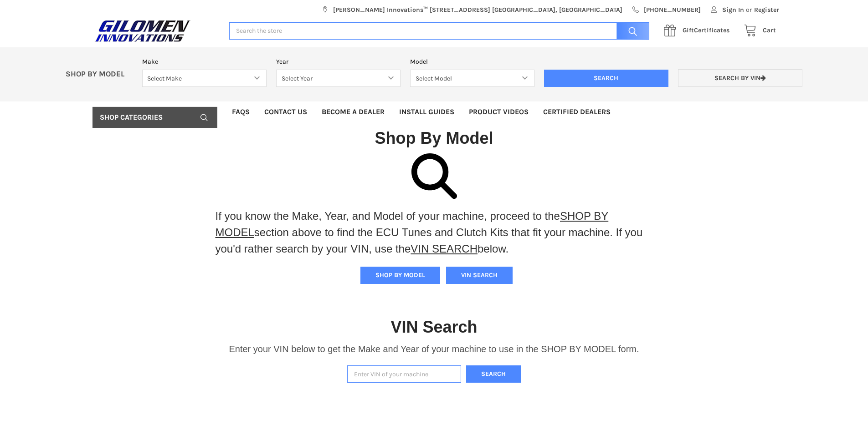 The height and width of the screenshot is (430, 868). I want to click on a: Certified Dealers, so click(577, 112).